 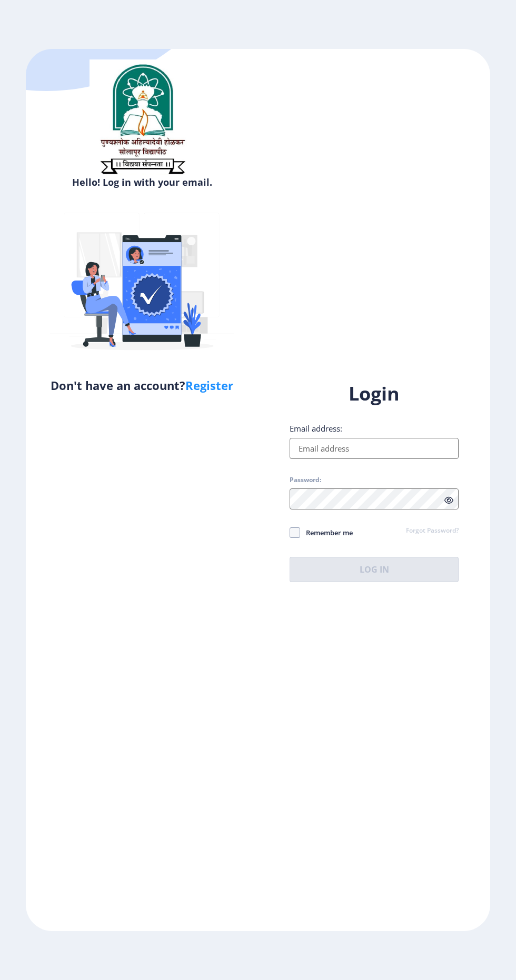 What do you see at coordinates (209, 386) in the screenshot?
I see `a: Register` at bounding box center [209, 386].